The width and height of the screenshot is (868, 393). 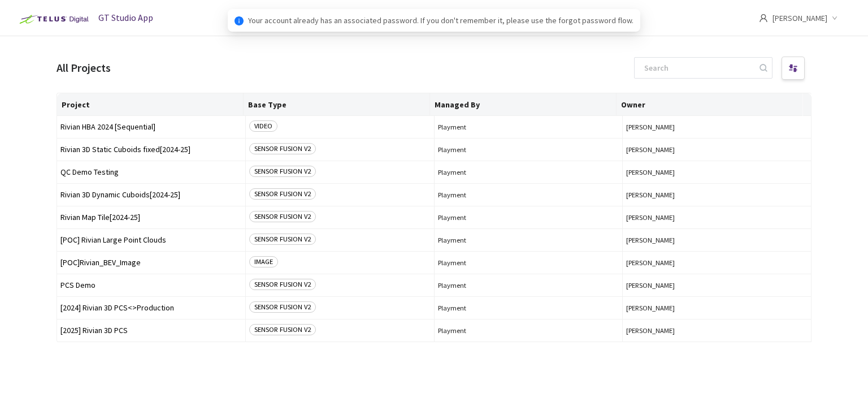 What do you see at coordinates (151, 126) in the screenshot?
I see `span: Rivian HBA 2024 [Sequential]` at bounding box center [151, 126].